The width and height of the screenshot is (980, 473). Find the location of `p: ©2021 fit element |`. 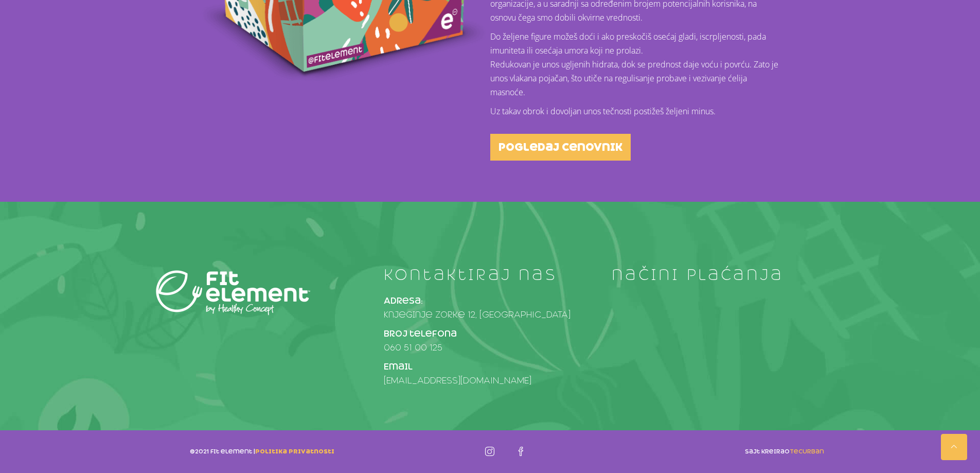

p: ©2021 fit element | is located at coordinates (262, 451).